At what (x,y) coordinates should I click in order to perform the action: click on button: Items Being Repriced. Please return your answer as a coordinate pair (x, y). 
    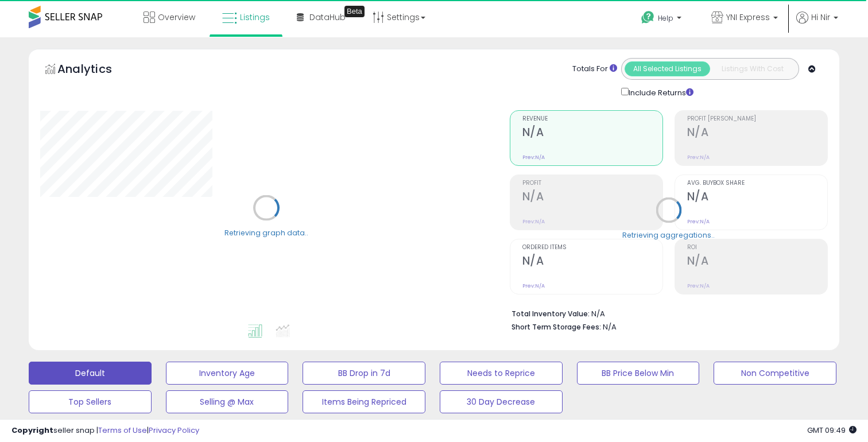
    Looking at the image, I should click on (363, 402).